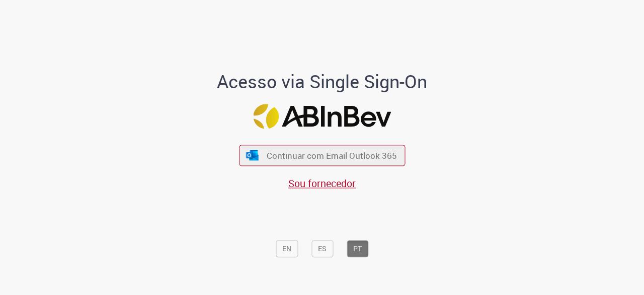  What do you see at coordinates (322, 155) in the screenshot?
I see `button: ícone Azure/Microsoft 360 Continuar com Email Outlook 365` at bounding box center [322, 155].